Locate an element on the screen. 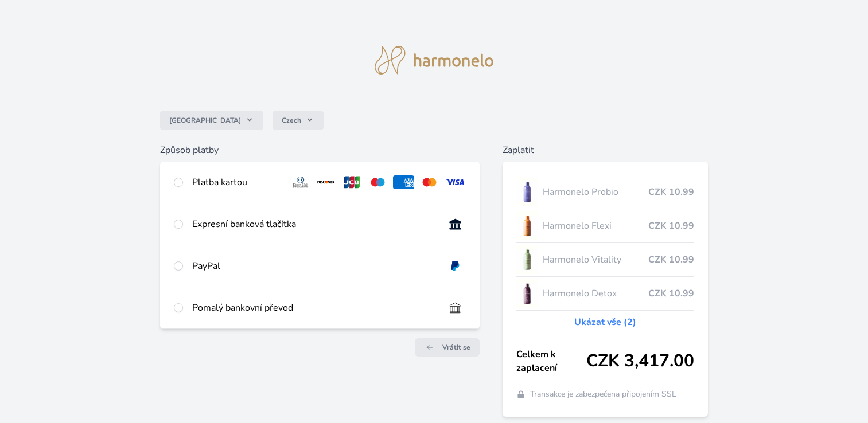  img: amex.svg is located at coordinates (403, 182).